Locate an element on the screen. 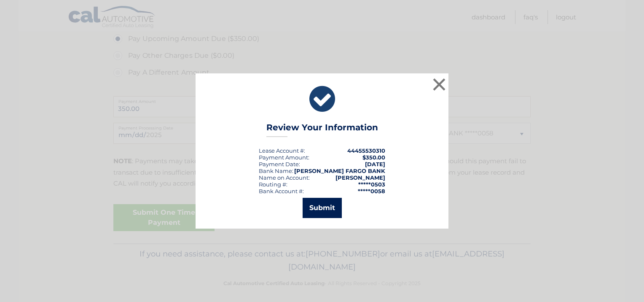  button: Submit is located at coordinates (322, 208).